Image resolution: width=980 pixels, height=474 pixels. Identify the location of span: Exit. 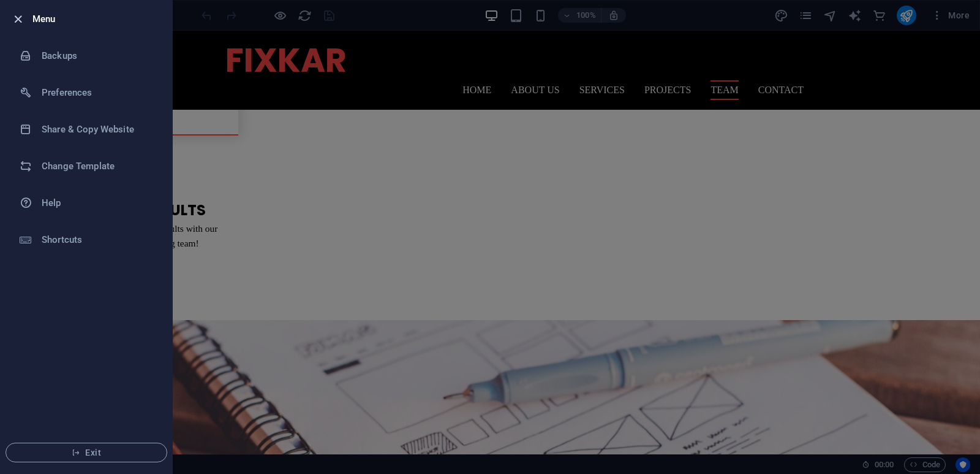
(86, 452).